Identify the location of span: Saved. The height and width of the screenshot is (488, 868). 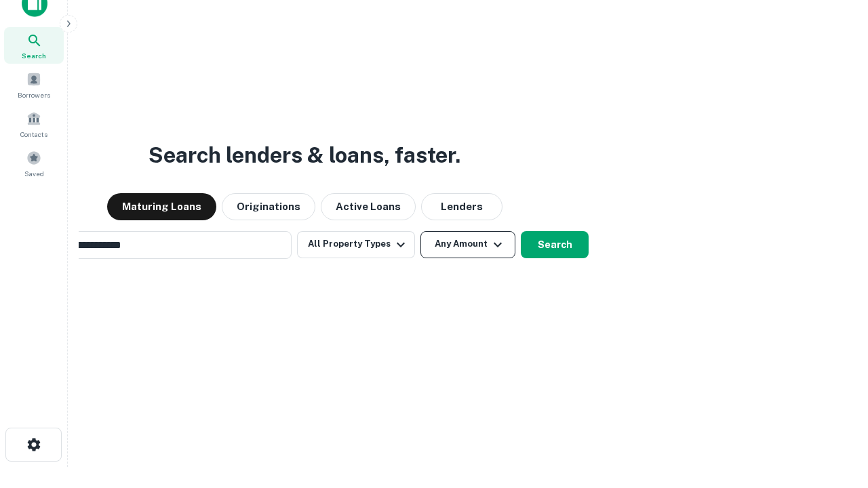
(34, 173).